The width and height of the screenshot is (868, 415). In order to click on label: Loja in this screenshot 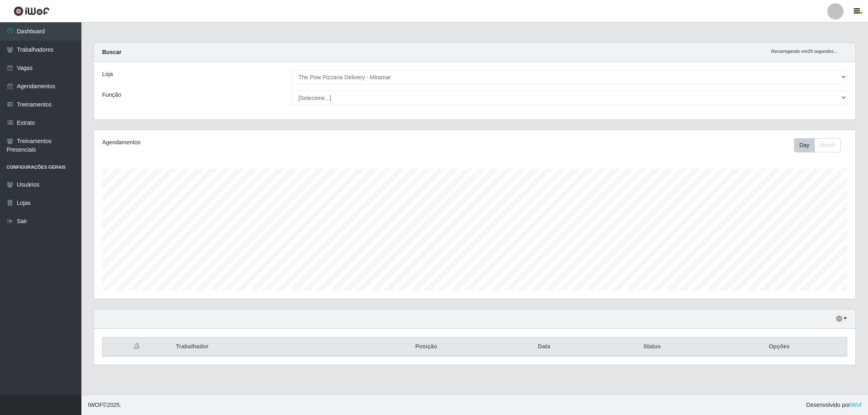, I will do `click(107, 74)`.